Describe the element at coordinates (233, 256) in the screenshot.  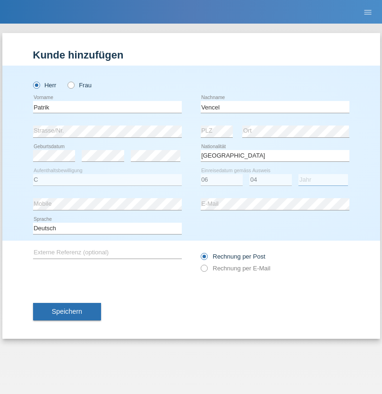
I see `label: Rechnung per Post` at that location.